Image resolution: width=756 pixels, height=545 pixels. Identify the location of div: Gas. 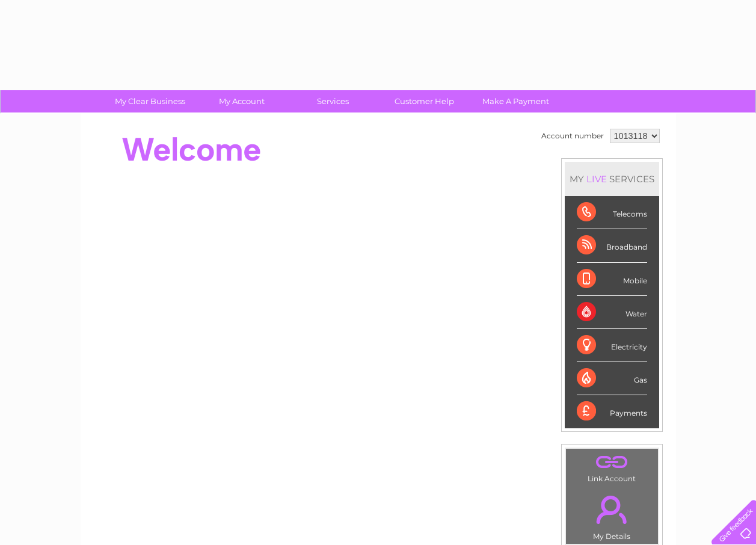
(611, 378).